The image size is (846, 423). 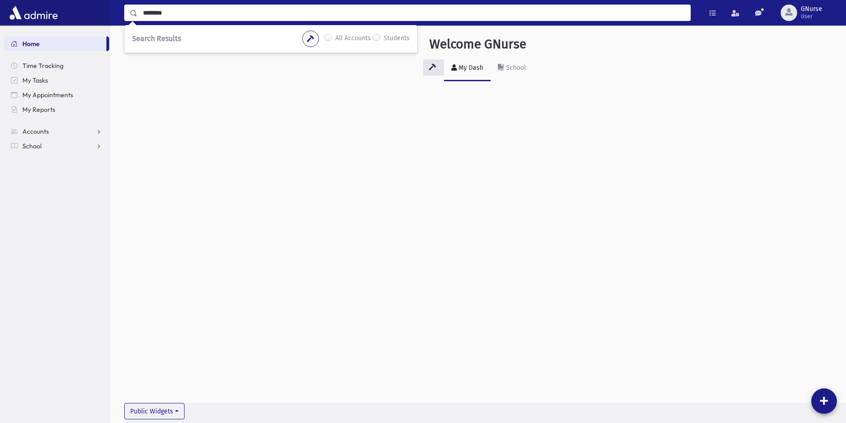 What do you see at coordinates (33, 13) in the screenshot?
I see `img: AdmirePro` at bounding box center [33, 13].